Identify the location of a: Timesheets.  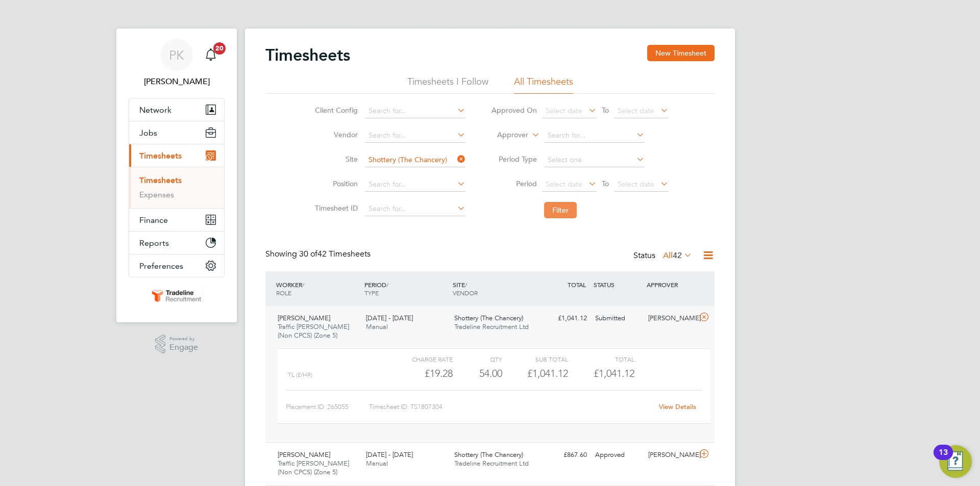
(160, 180).